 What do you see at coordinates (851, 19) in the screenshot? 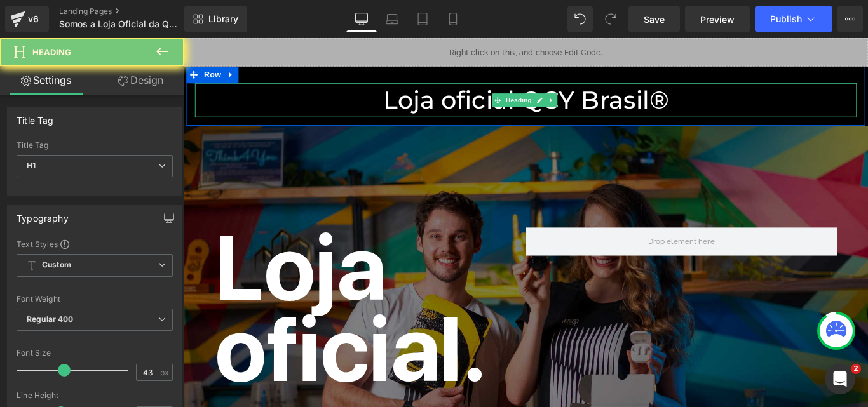
I see `button: More` at bounding box center [851, 19].